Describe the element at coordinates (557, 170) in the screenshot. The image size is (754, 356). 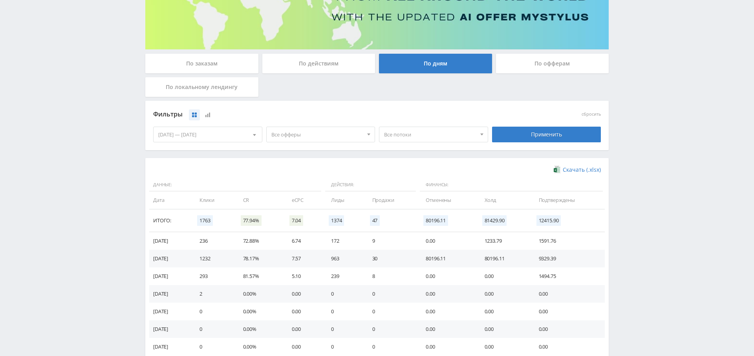
I see `img: xlsx` at that location.